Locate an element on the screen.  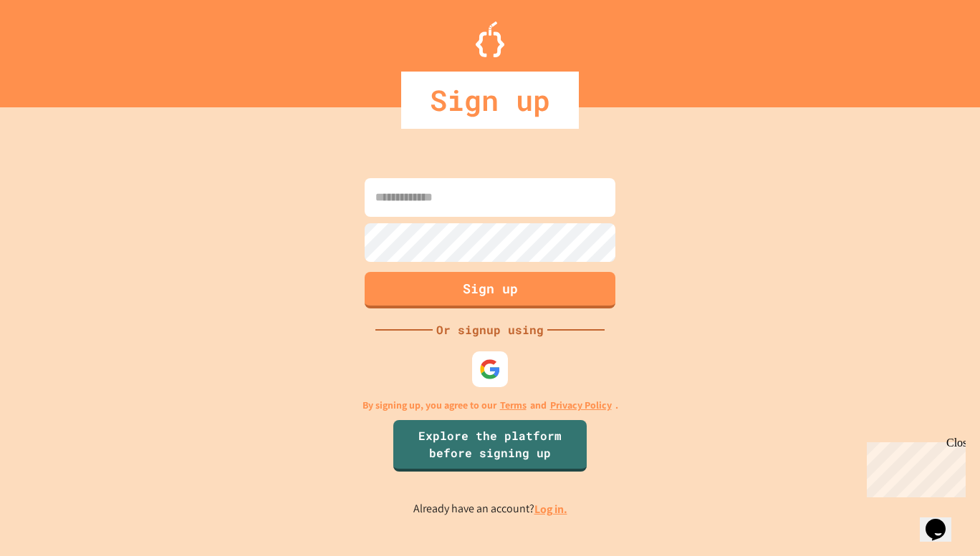
a: Privacy Policy is located at coordinates (581, 405).